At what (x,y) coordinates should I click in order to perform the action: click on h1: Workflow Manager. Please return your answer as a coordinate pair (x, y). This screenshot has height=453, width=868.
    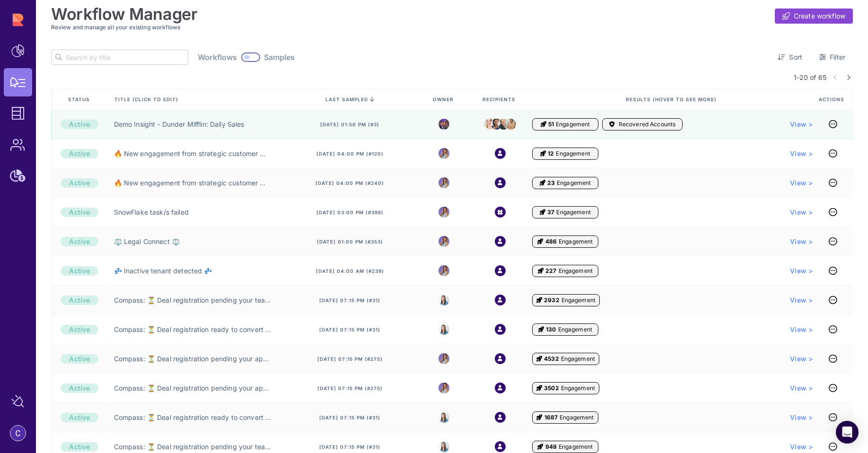
    Looking at the image, I should click on (124, 14).